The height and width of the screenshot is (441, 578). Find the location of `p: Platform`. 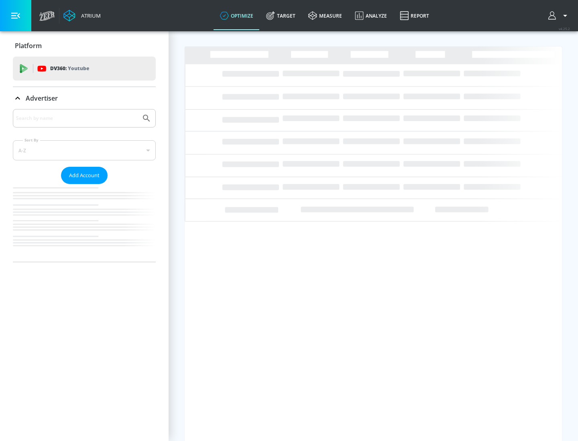

p: Platform is located at coordinates (28, 46).